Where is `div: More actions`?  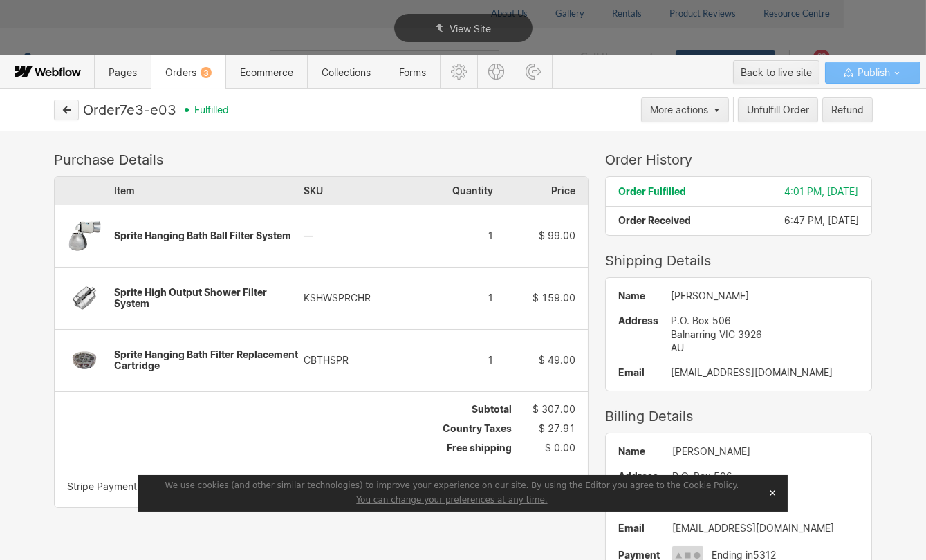
div: More actions is located at coordinates (679, 110).